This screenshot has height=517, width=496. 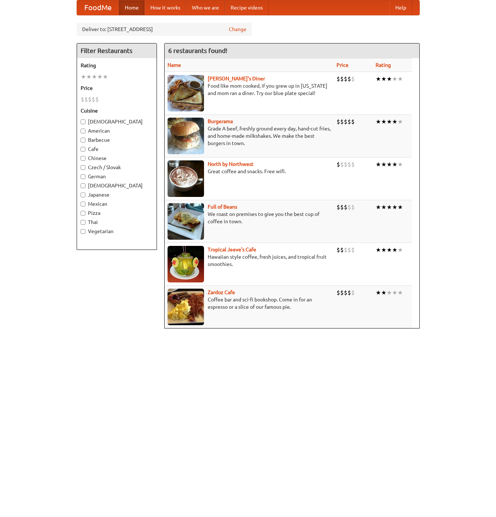 I want to click on h4: Filter Restaurants, so click(x=117, y=51).